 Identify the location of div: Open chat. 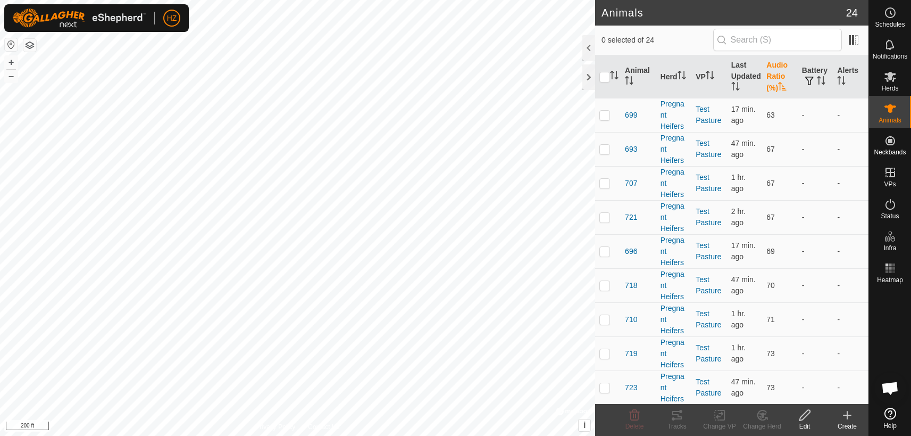
(891, 388).